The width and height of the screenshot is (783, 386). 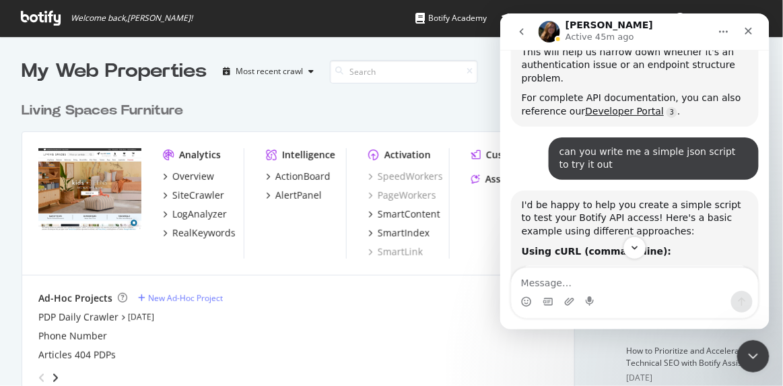 What do you see at coordinates (303, 176) in the screenshot?
I see `div: ActionBoard` at bounding box center [303, 176].